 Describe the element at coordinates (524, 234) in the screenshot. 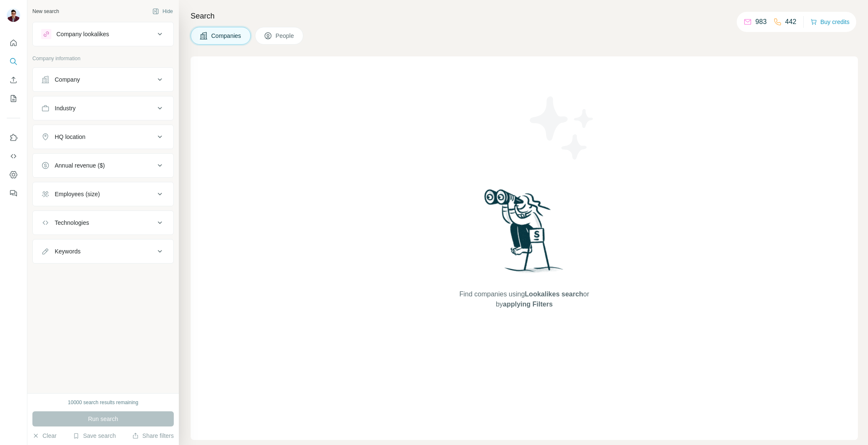

I see `img: Surfe Illustration - Woman searching with binoculars` at that location.